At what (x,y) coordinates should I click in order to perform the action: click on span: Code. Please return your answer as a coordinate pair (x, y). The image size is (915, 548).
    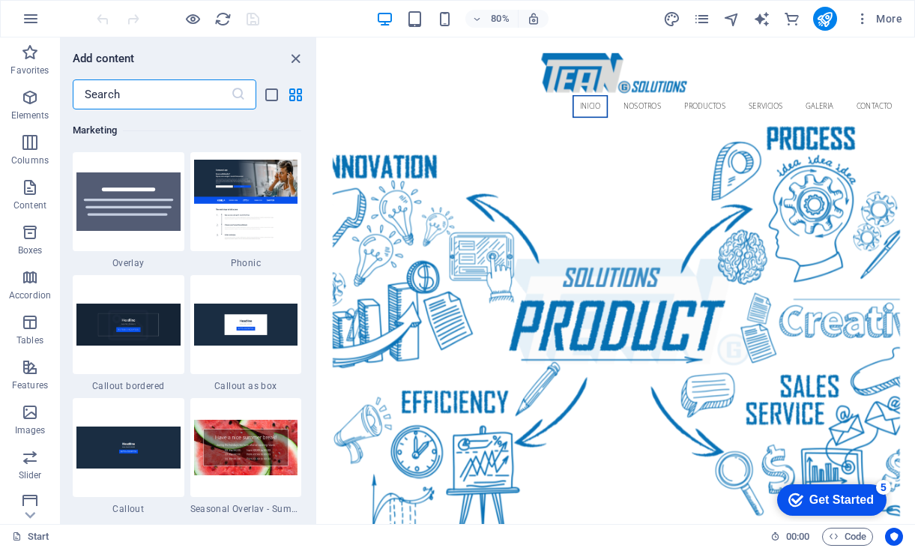
    Looking at the image, I should click on (847, 536).